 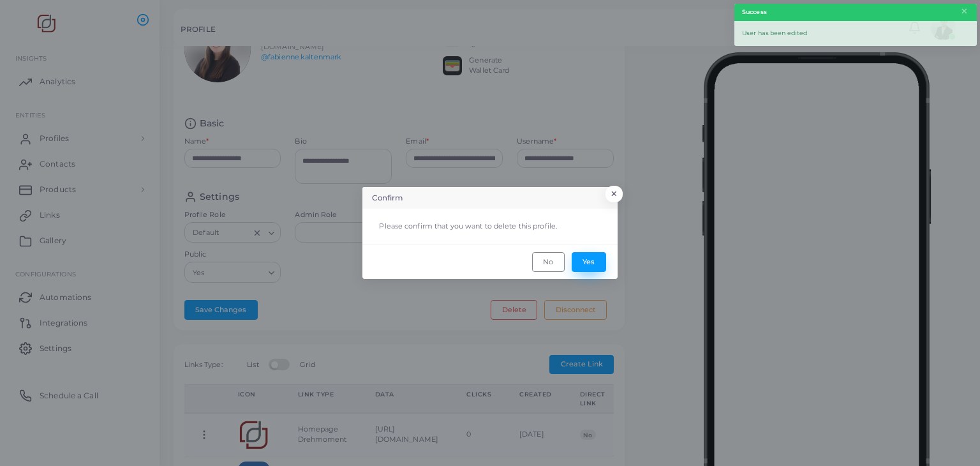 What do you see at coordinates (589, 261) in the screenshot?
I see `button: Yes` at bounding box center [589, 261].